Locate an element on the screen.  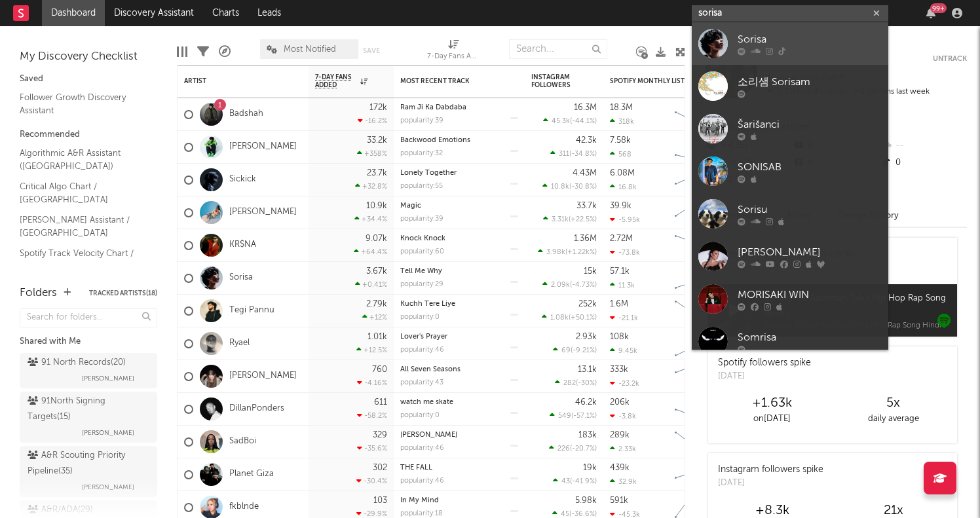
span: 3.98k is located at coordinates (555, 252).